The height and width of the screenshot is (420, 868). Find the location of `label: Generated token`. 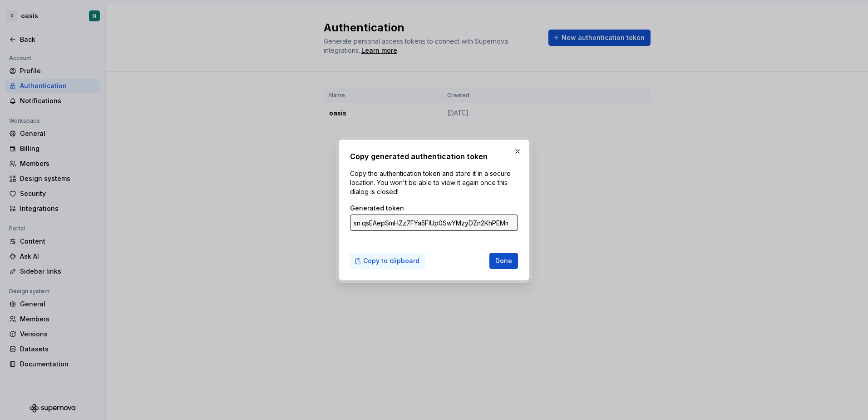

label: Generated token is located at coordinates (376, 208).